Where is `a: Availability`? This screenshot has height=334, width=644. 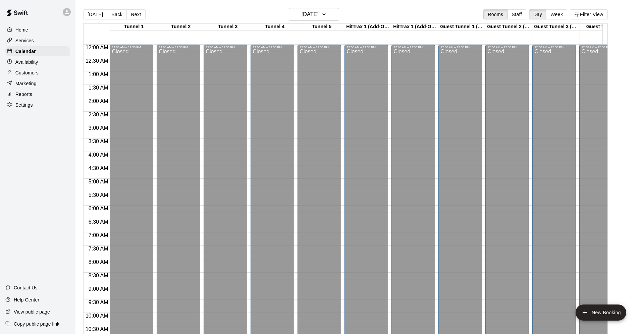 a: Availability is located at coordinates (37, 62).